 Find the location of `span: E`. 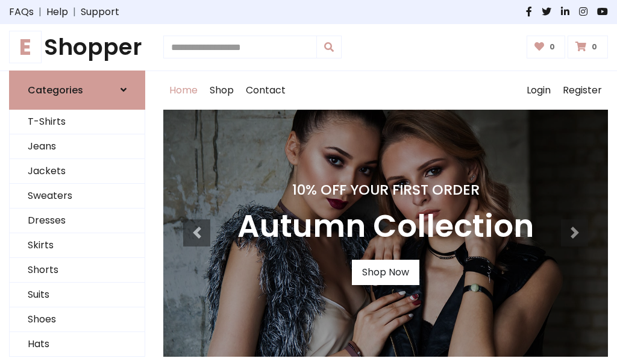

span: E is located at coordinates (25, 47).